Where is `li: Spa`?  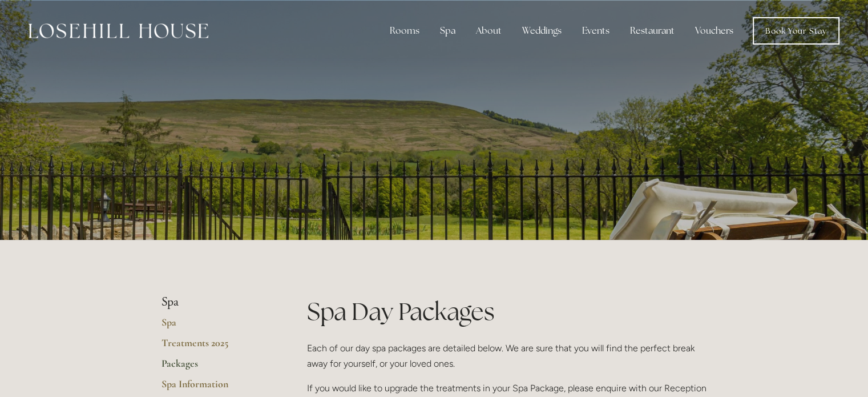
li: Spa is located at coordinates (216, 302).